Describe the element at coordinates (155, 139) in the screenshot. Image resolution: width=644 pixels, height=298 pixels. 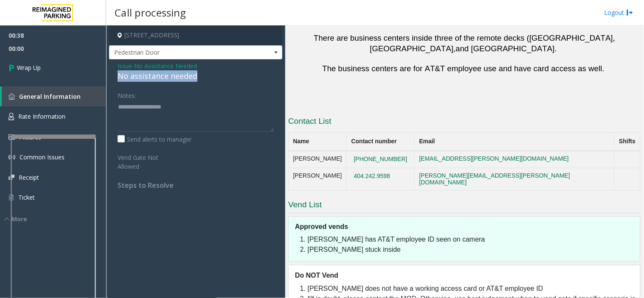
I see `label: Send alerts to manager` at that location.